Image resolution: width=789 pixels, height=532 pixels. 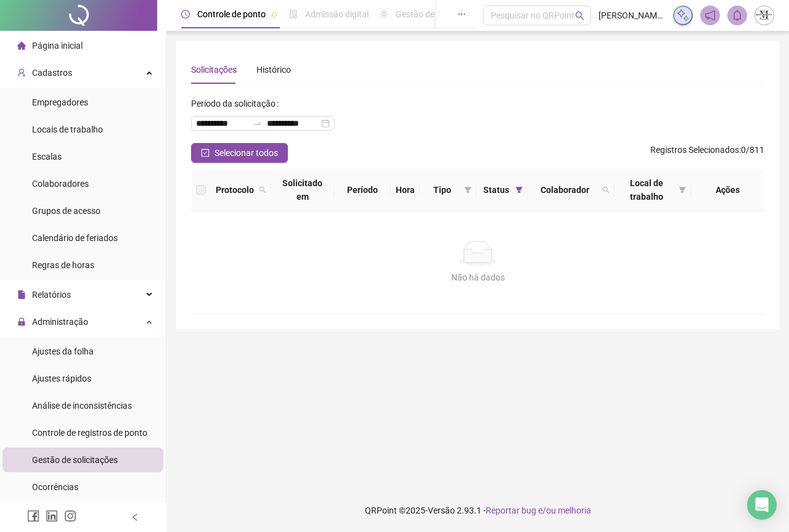 I want to click on div: Open Intercom Messenger, so click(x=762, y=505).